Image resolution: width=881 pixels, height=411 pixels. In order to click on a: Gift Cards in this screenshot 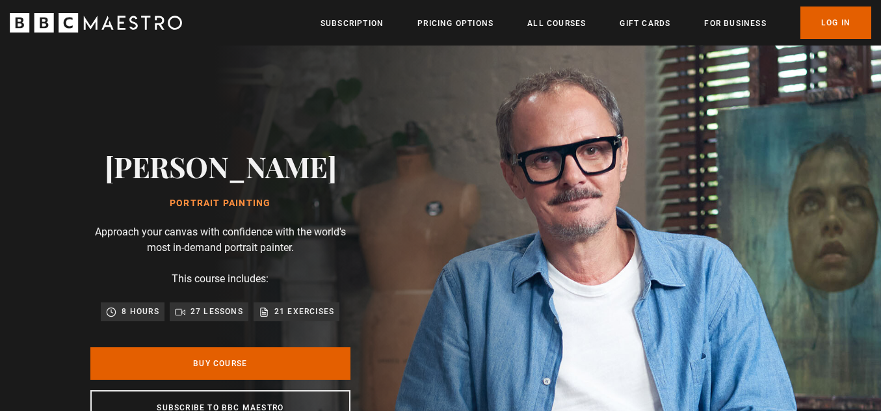, I will do `click(645, 23)`.